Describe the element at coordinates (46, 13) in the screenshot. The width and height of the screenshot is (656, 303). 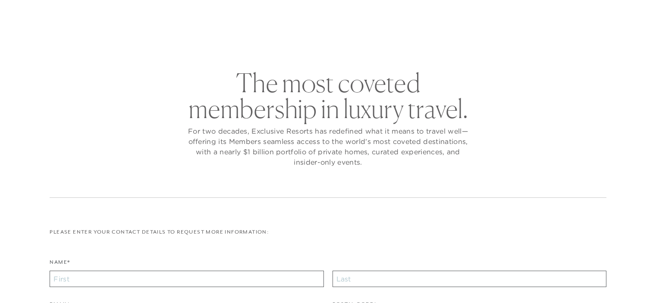
I see `a: Get Started` at that location.